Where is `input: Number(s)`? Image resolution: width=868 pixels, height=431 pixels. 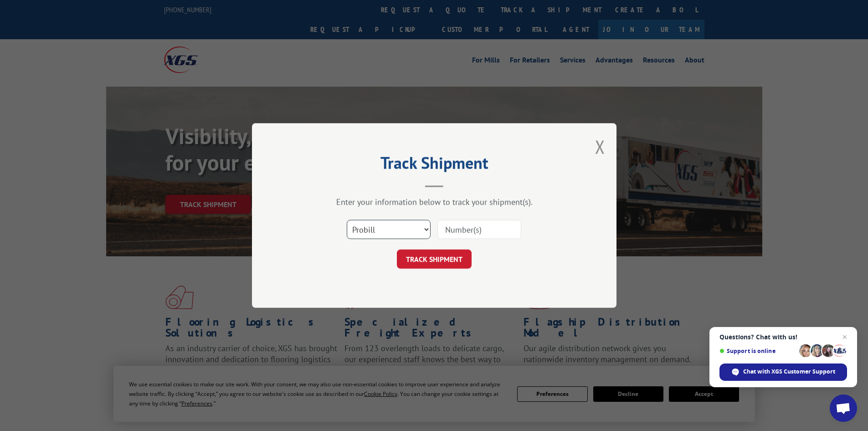
input: Number(s) is located at coordinates (480, 229).